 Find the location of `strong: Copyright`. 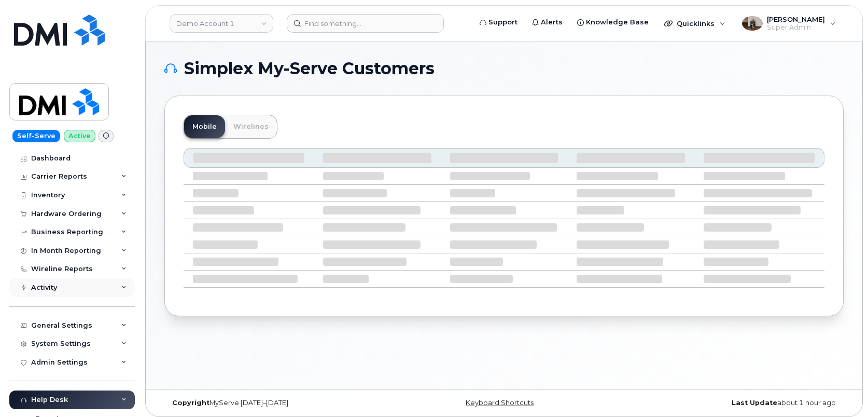

strong: Copyright is located at coordinates (191, 402).